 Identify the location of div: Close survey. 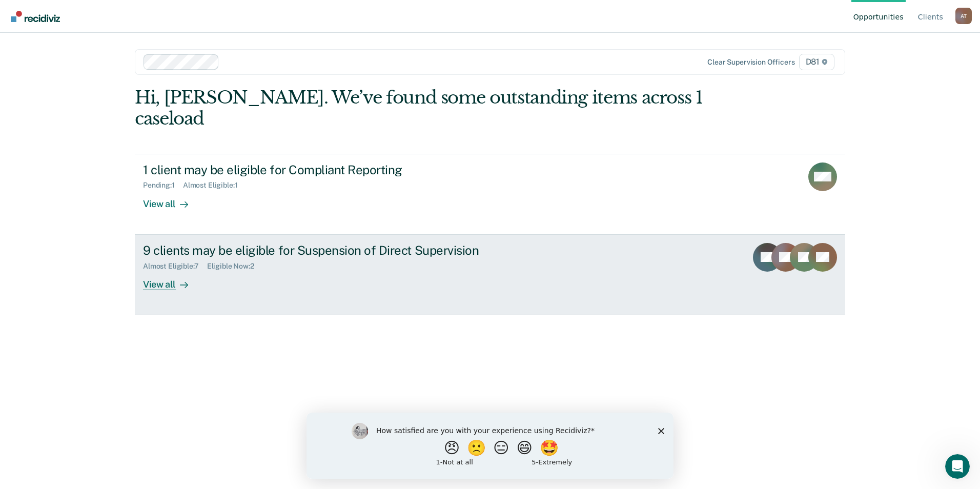
(355, 18).